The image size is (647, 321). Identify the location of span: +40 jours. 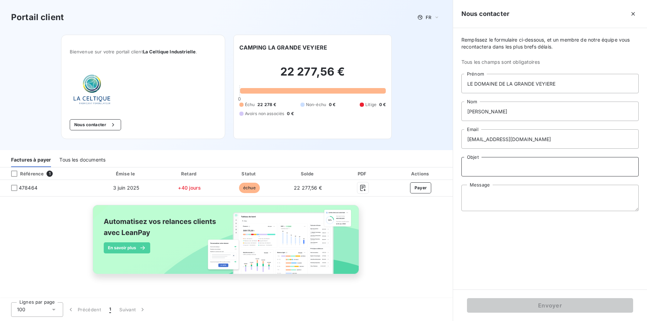
(189, 188).